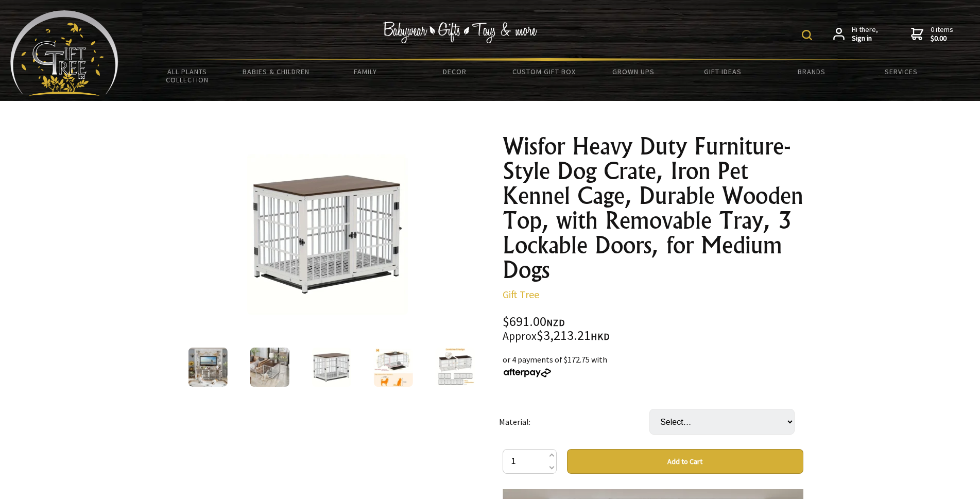 Image resolution: width=980 pixels, height=499 pixels. Describe the element at coordinates (527, 373) in the screenshot. I see `img: Afterpay` at that location.